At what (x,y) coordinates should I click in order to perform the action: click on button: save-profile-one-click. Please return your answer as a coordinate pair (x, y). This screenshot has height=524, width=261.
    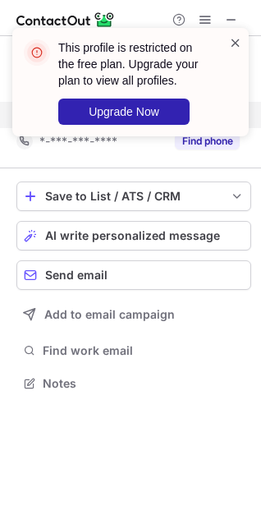
    Looking at the image, I should click on (134, 196).